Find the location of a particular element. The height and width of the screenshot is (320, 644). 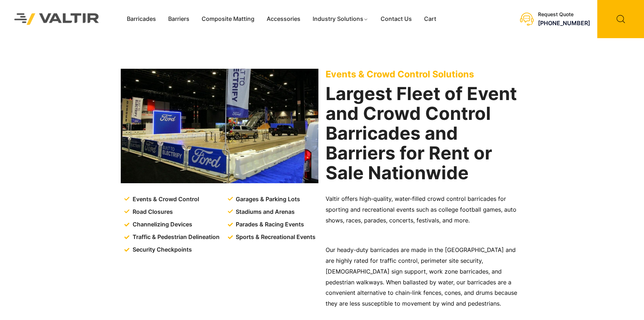

span: Parades & Racing Events is located at coordinates (269, 225).